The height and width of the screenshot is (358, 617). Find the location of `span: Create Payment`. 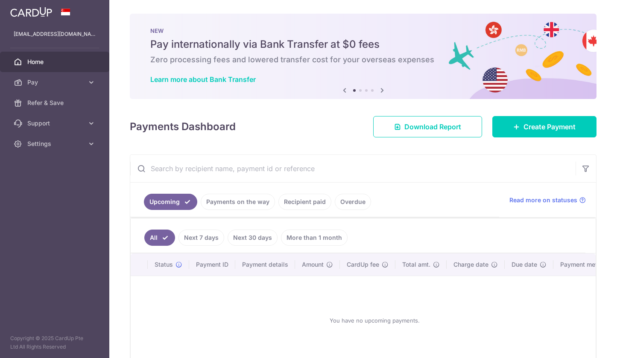

span: Create Payment is located at coordinates (549, 127).